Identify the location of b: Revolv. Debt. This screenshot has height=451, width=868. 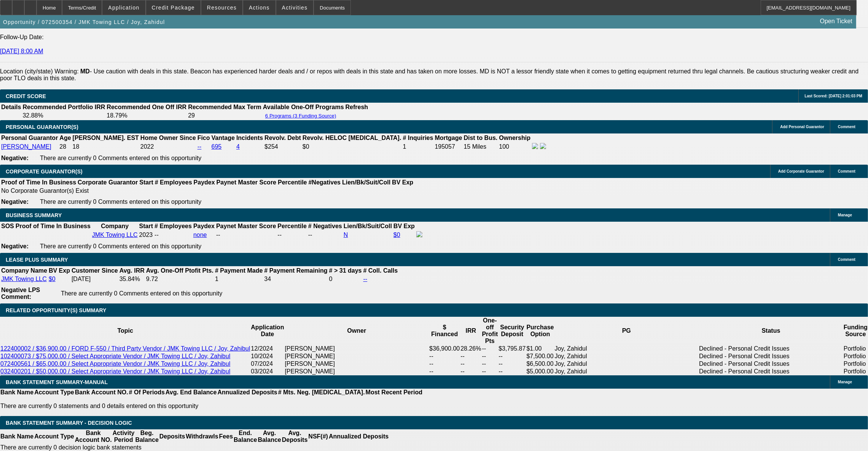
(283, 137).